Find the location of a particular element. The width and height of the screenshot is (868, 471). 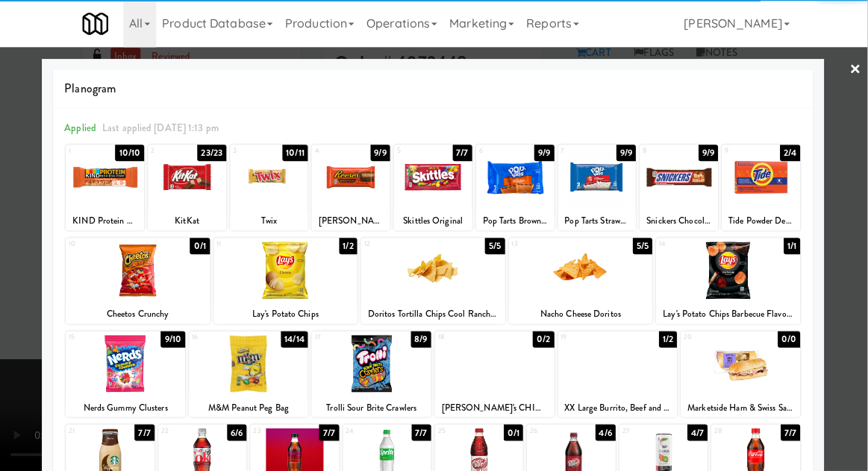

div: 178/9Trolli Sour Brite Crawlers is located at coordinates (373, 374).